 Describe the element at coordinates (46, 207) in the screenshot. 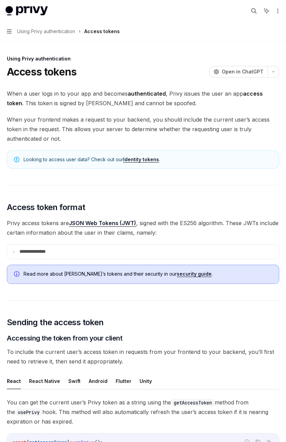

I see `span: Access token format` at that location.